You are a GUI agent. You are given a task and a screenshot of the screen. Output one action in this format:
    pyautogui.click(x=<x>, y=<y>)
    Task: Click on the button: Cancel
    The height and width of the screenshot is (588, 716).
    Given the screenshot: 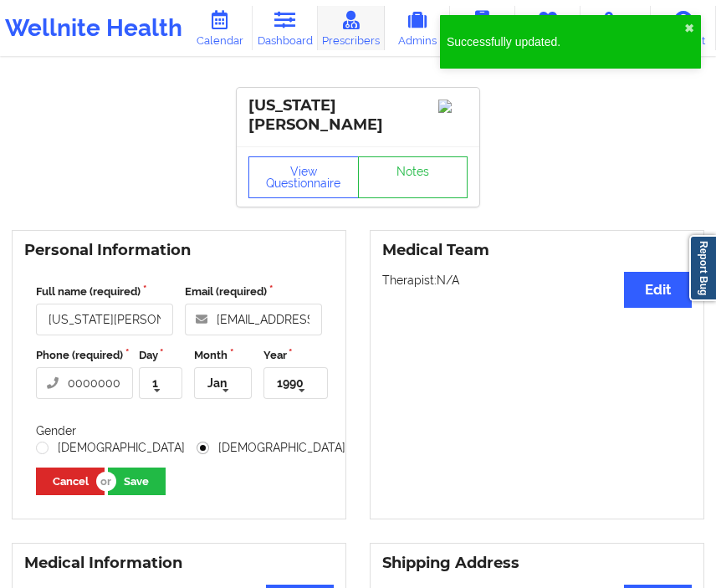 What is the action you would take?
    pyautogui.click(x=71, y=481)
    